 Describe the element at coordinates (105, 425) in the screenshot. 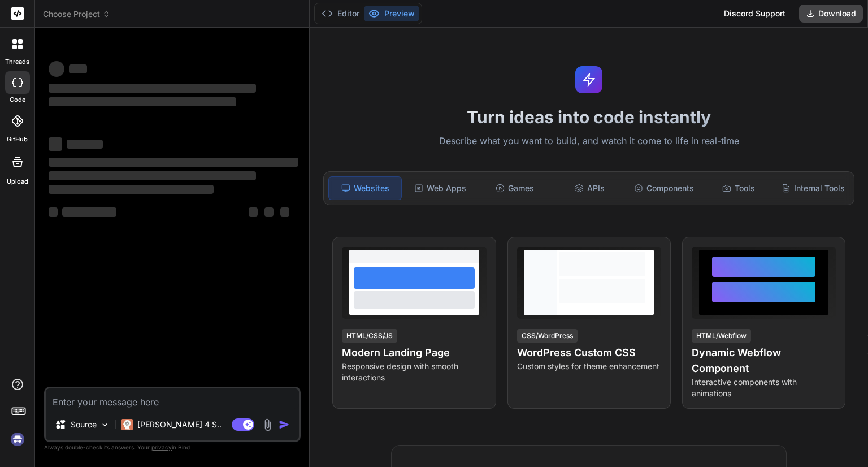

I see `img: Pick Models` at that location.